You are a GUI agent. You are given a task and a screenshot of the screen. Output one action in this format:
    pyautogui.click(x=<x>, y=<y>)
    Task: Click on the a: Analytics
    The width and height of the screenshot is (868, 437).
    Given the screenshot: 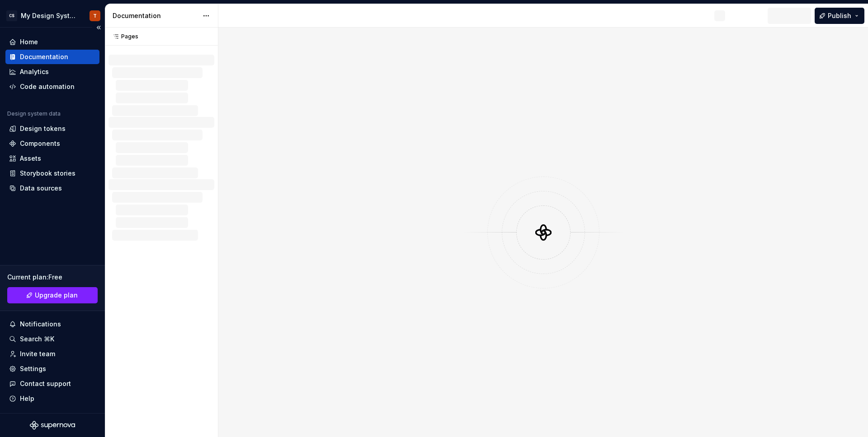 What is the action you would take?
    pyautogui.click(x=52, y=72)
    